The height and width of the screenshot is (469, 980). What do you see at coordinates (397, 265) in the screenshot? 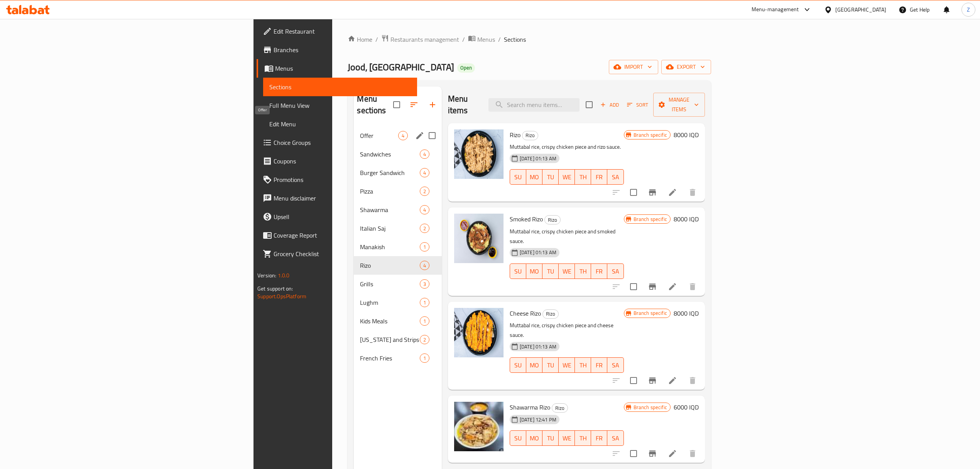
I see `div: Rizo4` at bounding box center [397, 265].